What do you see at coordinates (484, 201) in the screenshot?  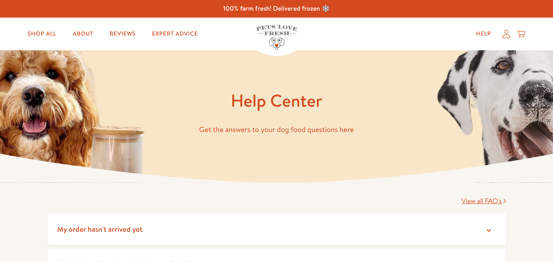 I see `a: View all FAQ's` at bounding box center [484, 201].